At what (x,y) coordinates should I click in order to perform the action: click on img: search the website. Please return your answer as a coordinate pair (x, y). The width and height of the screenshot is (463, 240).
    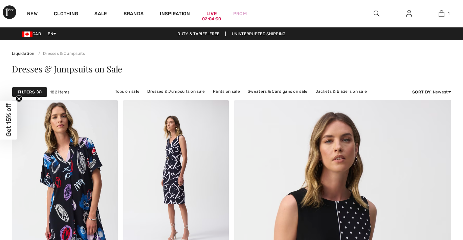
    Looking at the image, I should click on (376, 14).